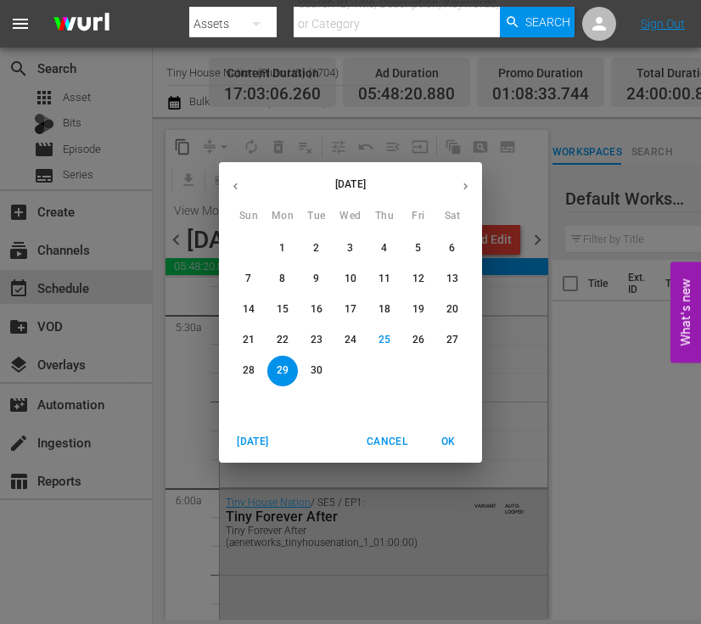 This screenshot has width=701, height=624. Describe the element at coordinates (317, 371) in the screenshot. I see `button: 30` at that location.